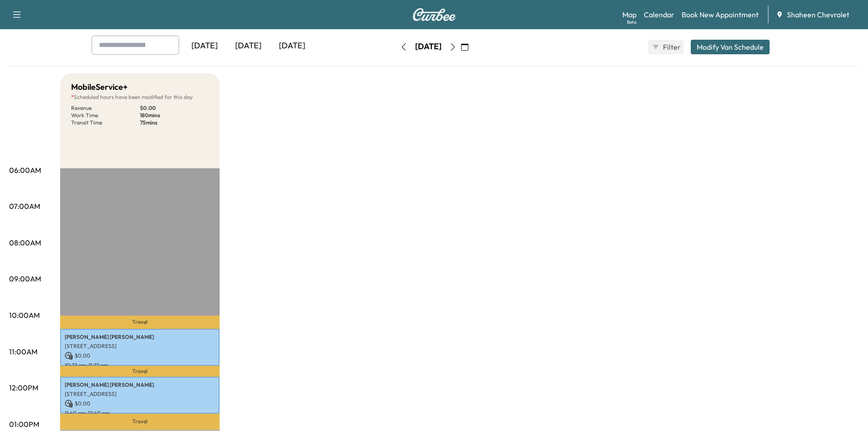 This screenshot has width=868, height=431. What do you see at coordinates (24, 424) in the screenshot?
I see `p: 01:00PM` at bounding box center [24, 424].